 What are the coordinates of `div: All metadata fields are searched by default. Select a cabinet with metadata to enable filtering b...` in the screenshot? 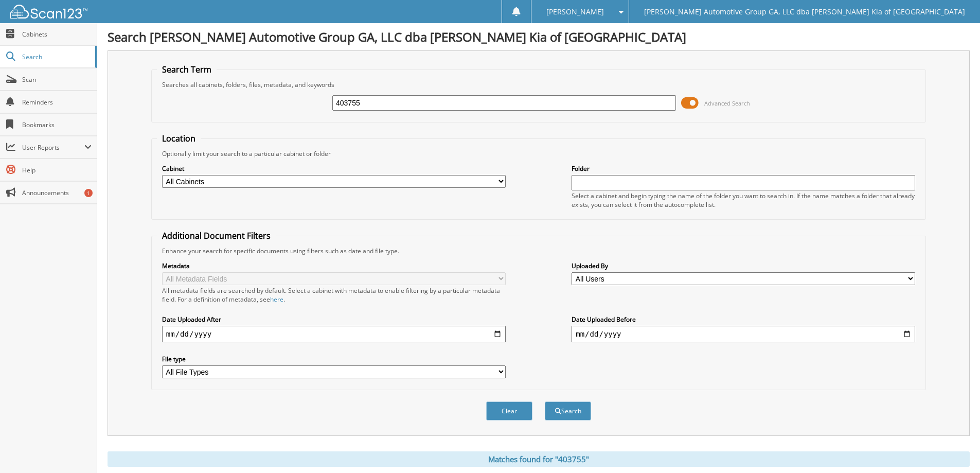 It's located at (334, 295).